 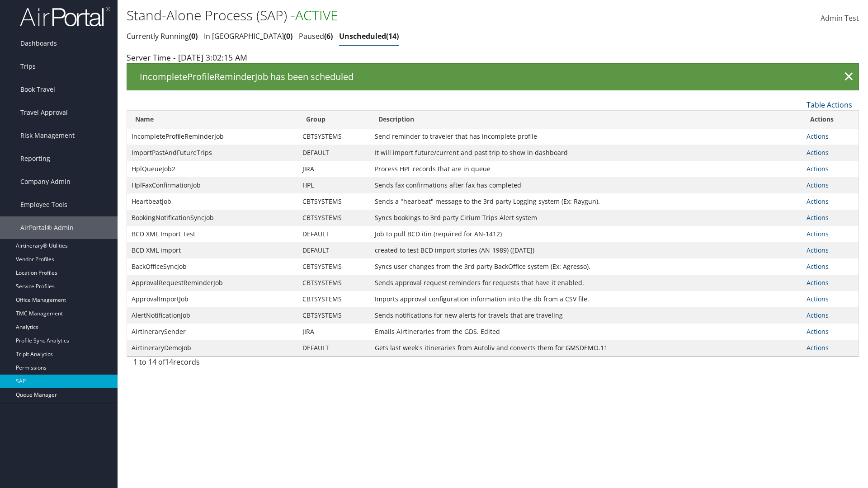 I want to click on td: HPL, so click(x=334, y=185).